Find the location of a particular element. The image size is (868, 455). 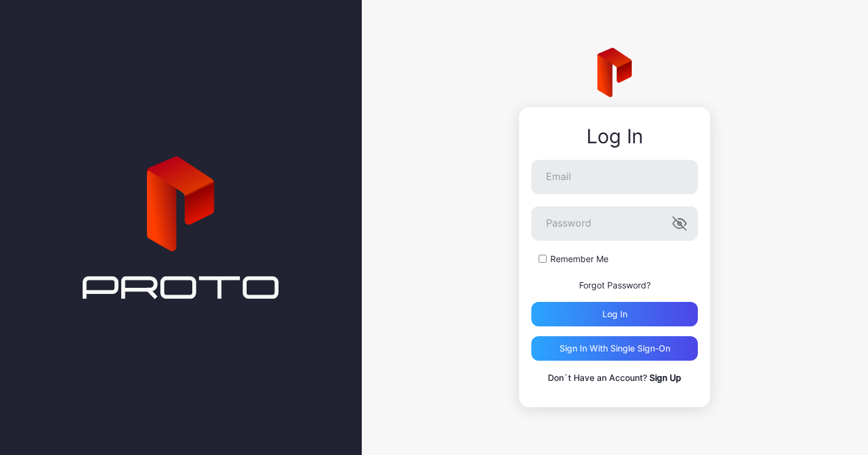

div: Log in is located at coordinates (615, 314).